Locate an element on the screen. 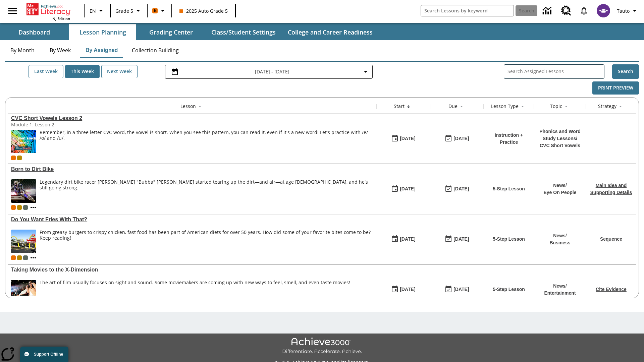  button: 08/25/25: First time the lesson was available is located at coordinates (403, 139).